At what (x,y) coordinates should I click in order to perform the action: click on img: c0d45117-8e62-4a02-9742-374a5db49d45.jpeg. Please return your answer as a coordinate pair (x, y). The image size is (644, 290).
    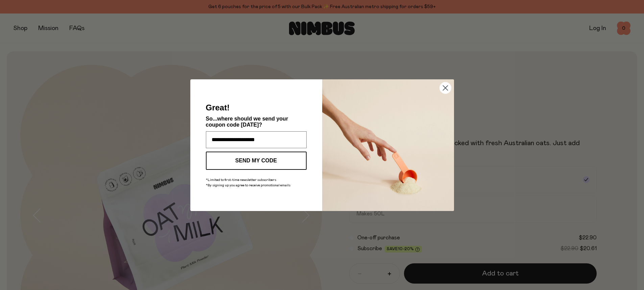
    Looking at the image, I should click on (388, 145).